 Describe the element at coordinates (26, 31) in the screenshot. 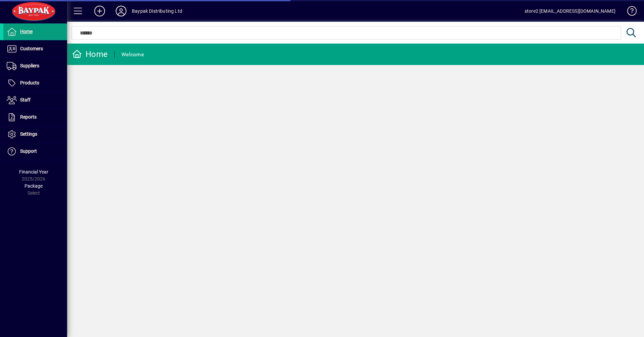

I see `span: Home` at that location.